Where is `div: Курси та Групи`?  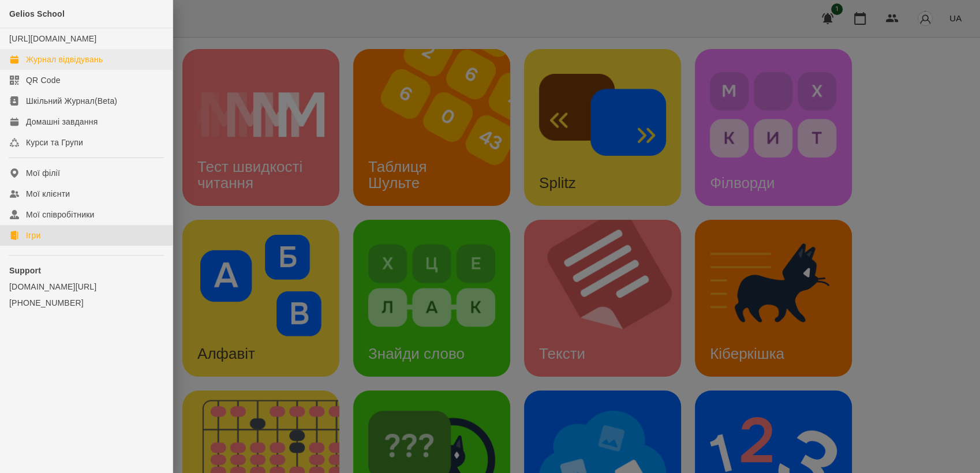 div: Курси та Групи is located at coordinates (54, 142).